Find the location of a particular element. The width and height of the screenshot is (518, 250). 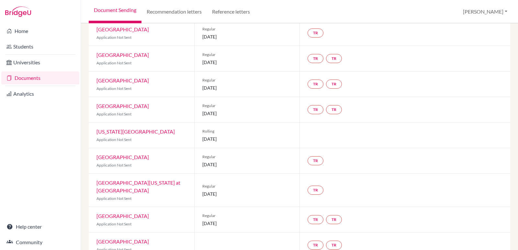

a: Universities is located at coordinates (40, 62).